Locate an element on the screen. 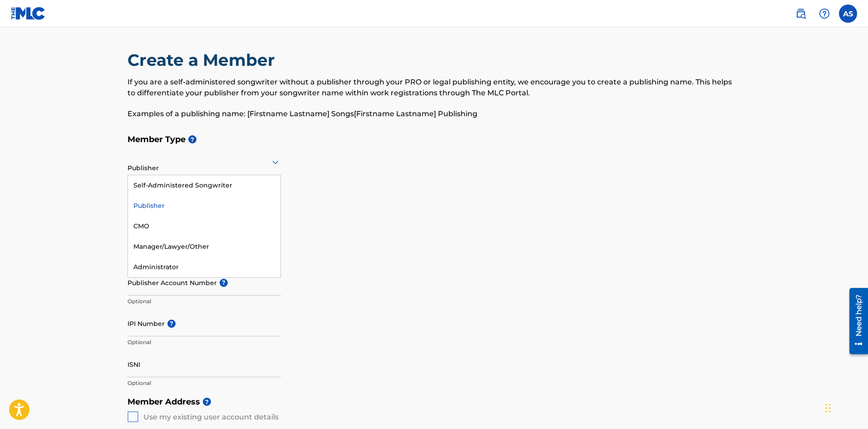 This screenshot has height=429, width=868. img: search is located at coordinates (801, 14).